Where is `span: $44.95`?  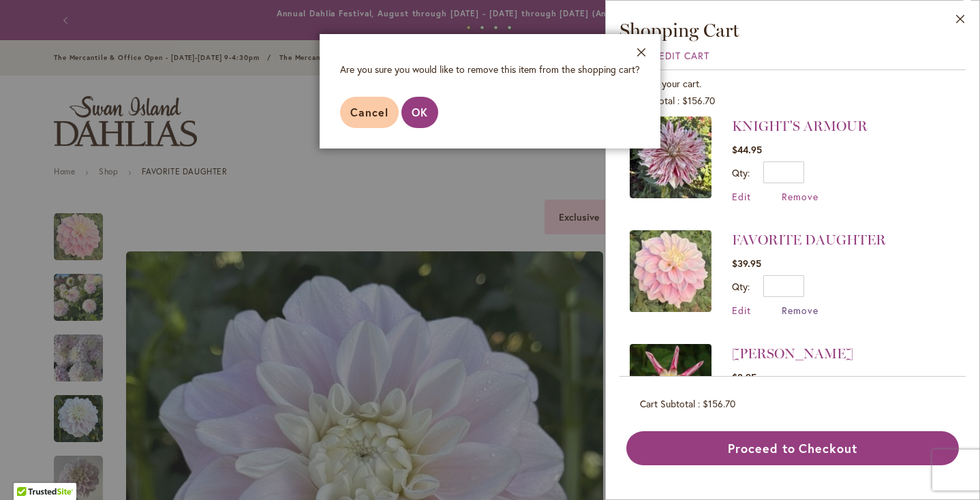
span: $44.95 is located at coordinates (747, 149).